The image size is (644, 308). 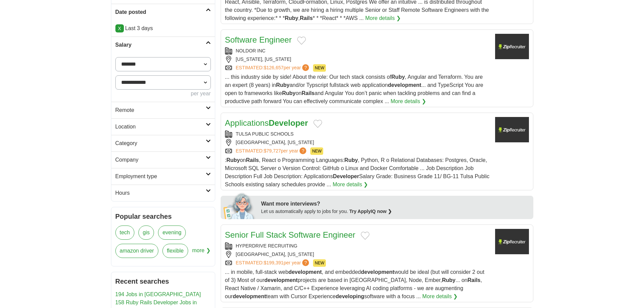 What do you see at coordinates (354, 284) in the screenshot?
I see `span: ... in mobile, full-stack web , and embedded would be ideal (but will consider 2 out of 3) Most o...` at bounding box center [354, 284].